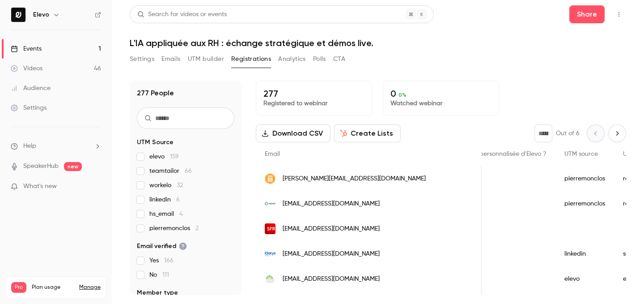  I want to click on span: What's new, so click(40, 186).